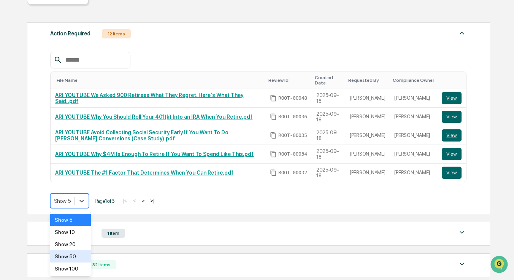 The image size is (514, 280). What do you see at coordinates (293, 98) in the screenshot?
I see `span: ROOT-00048` at bounding box center [293, 98].